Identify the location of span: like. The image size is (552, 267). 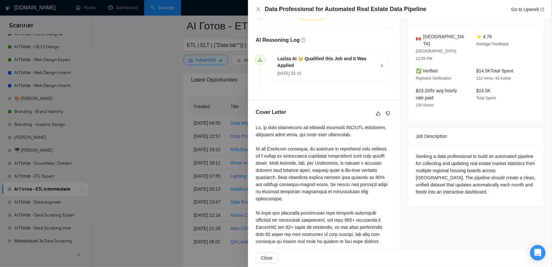
(379, 114).